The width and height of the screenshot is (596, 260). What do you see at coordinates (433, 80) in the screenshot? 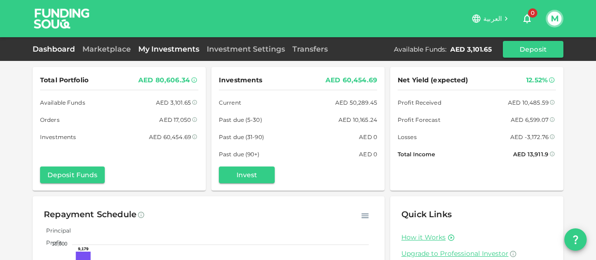
I see `span: Net Yield (expected)` at bounding box center [433, 80].